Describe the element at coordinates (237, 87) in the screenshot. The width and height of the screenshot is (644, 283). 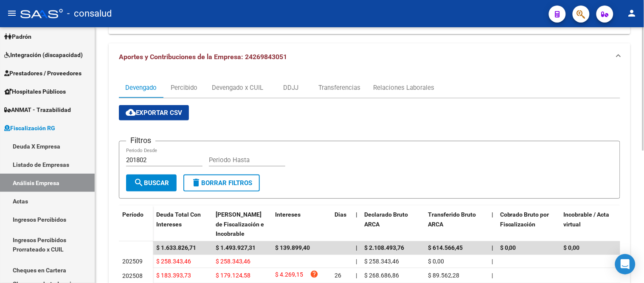
I see `div: Devengado x CUIL` at that location.